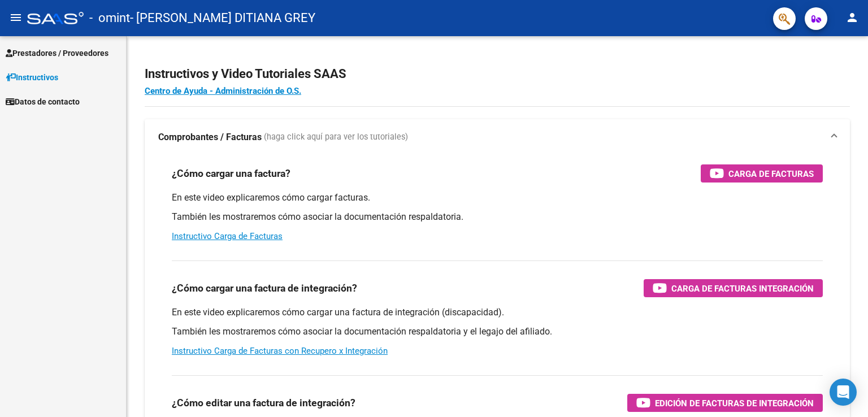 The image size is (868, 417). I want to click on h3: ¿Cómo cargar una factura?, so click(231, 173).